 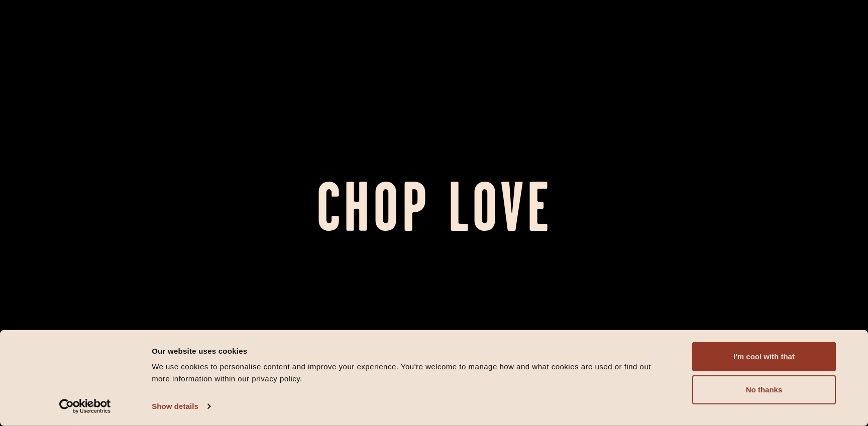 I want to click on a: Usercentrics Cookiebot - opens in a new window, so click(x=85, y=407).